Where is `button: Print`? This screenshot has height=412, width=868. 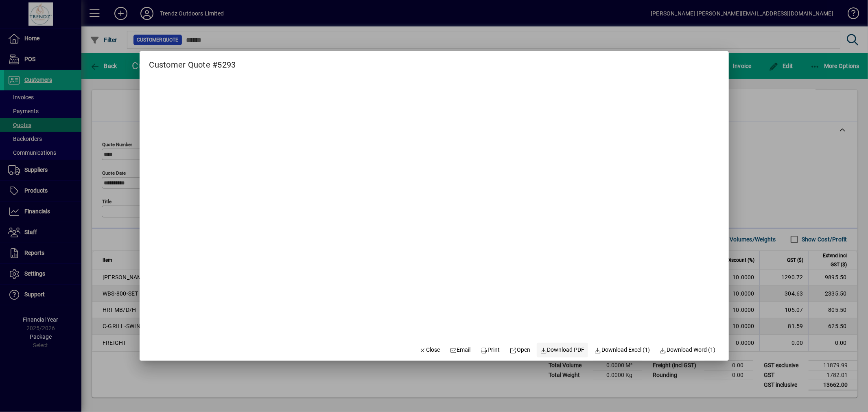
button: Print is located at coordinates (491, 351).